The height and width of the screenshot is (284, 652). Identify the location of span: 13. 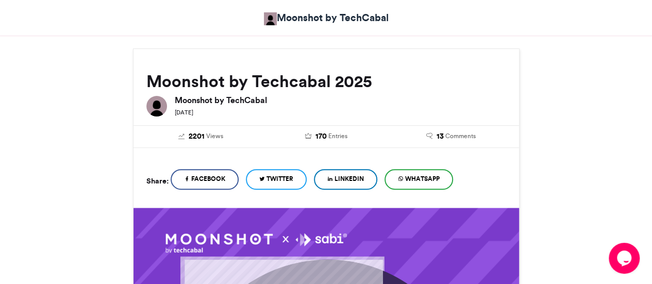
(440, 137).